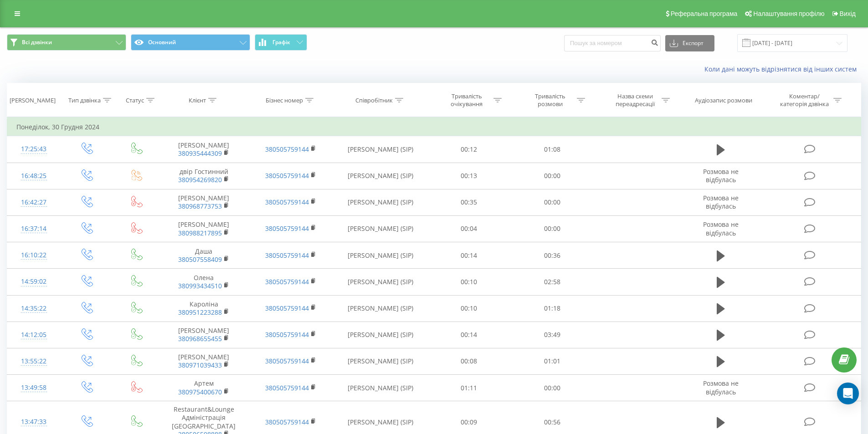 The height and width of the screenshot is (434, 868). I want to click on td: 00:08, so click(469, 361).